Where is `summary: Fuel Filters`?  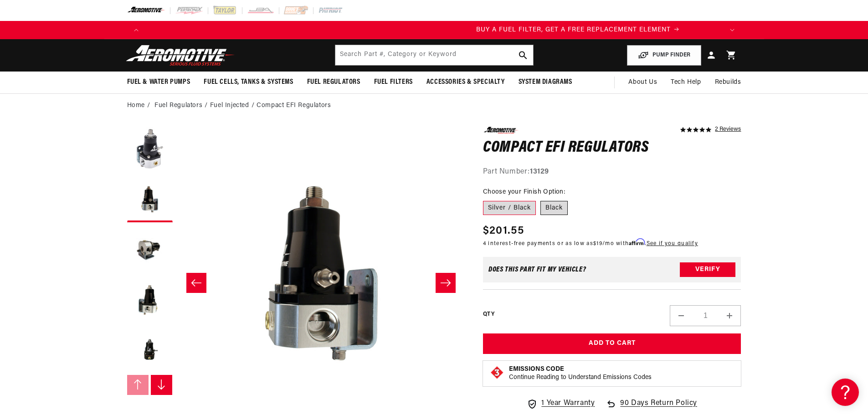
summary: Fuel Filters is located at coordinates (393, 82).